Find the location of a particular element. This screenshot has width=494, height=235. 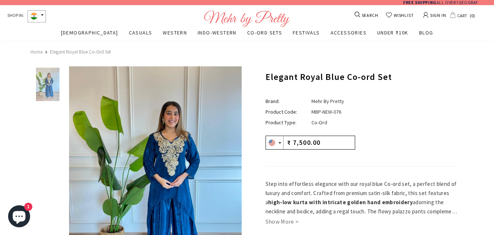

span: SIGN IN is located at coordinates (437, 15).